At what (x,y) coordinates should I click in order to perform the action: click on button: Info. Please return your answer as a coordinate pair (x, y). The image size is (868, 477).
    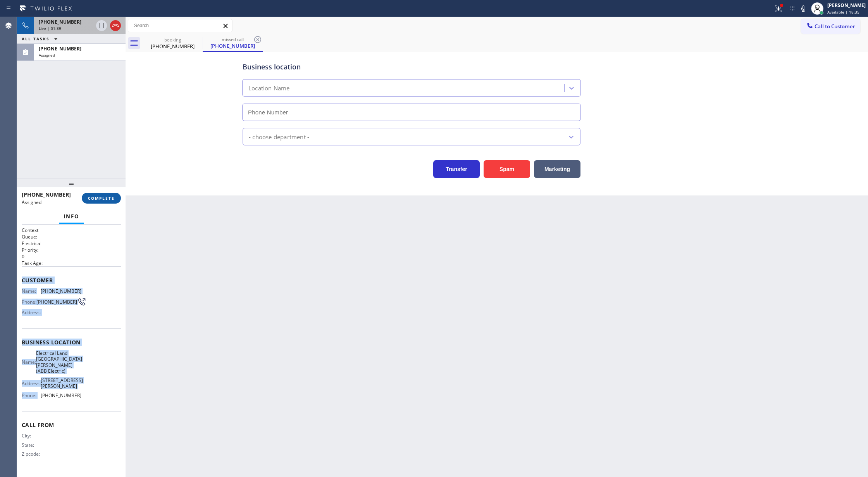
    Looking at the image, I should click on (71, 216).